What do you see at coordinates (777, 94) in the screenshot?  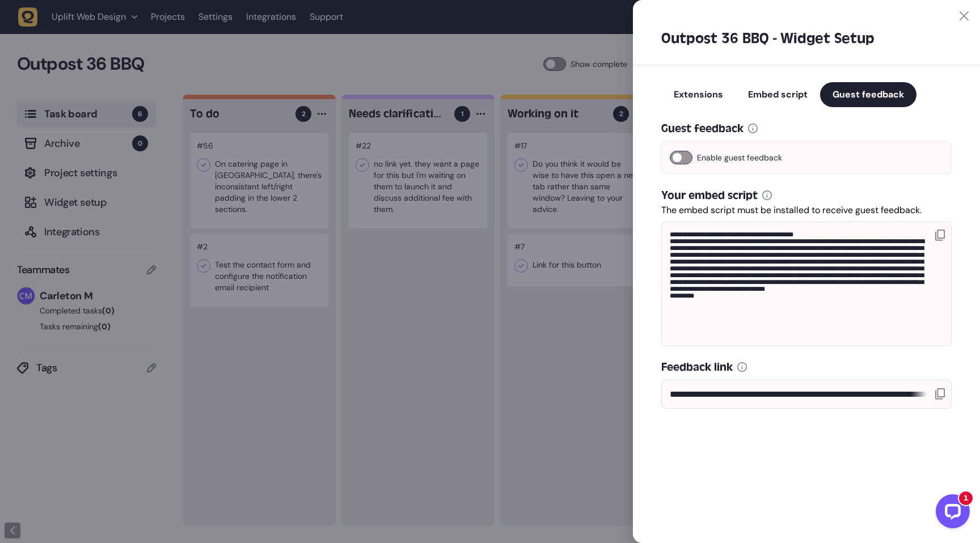 I see `span: Embed script` at bounding box center [777, 94].